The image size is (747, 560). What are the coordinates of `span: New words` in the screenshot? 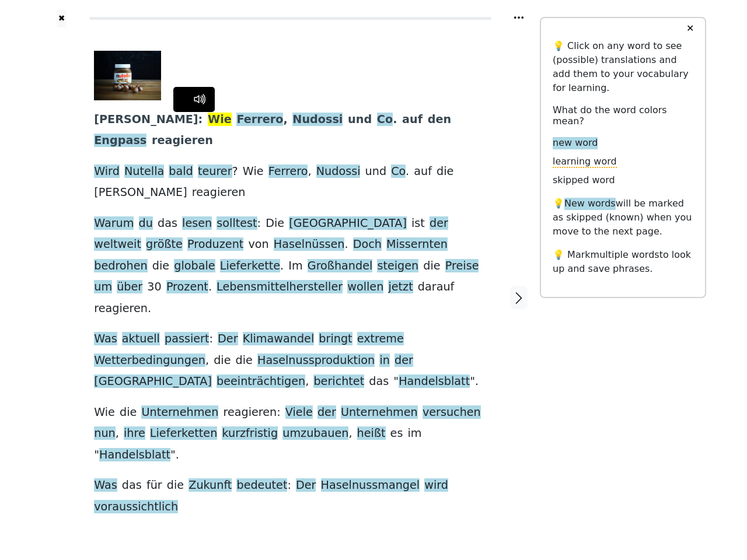 It's located at (590, 203).